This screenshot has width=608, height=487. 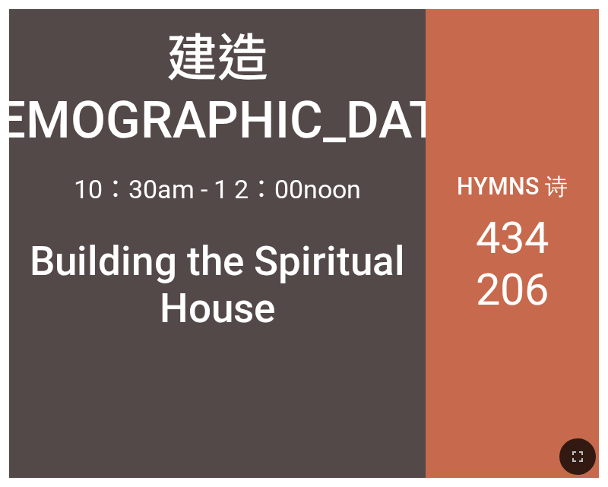 What do you see at coordinates (217, 285) in the screenshot?
I see `div: Building the Spiritual House` at bounding box center [217, 285].